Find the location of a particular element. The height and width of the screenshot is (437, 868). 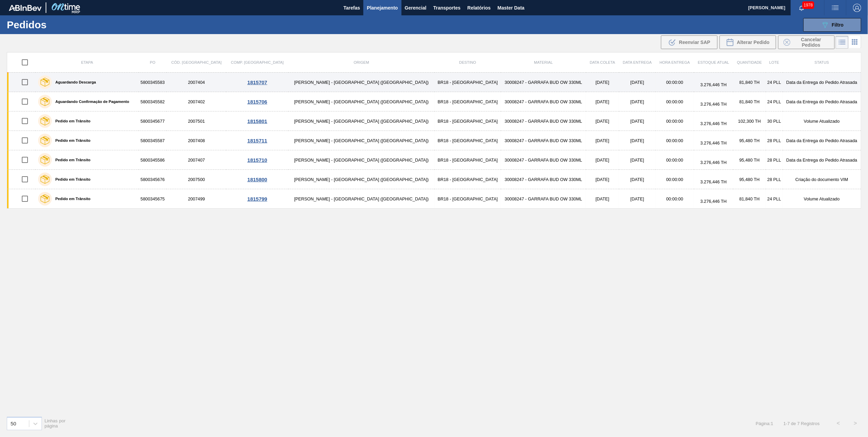

td: 5800345586 is located at coordinates (153, 160).